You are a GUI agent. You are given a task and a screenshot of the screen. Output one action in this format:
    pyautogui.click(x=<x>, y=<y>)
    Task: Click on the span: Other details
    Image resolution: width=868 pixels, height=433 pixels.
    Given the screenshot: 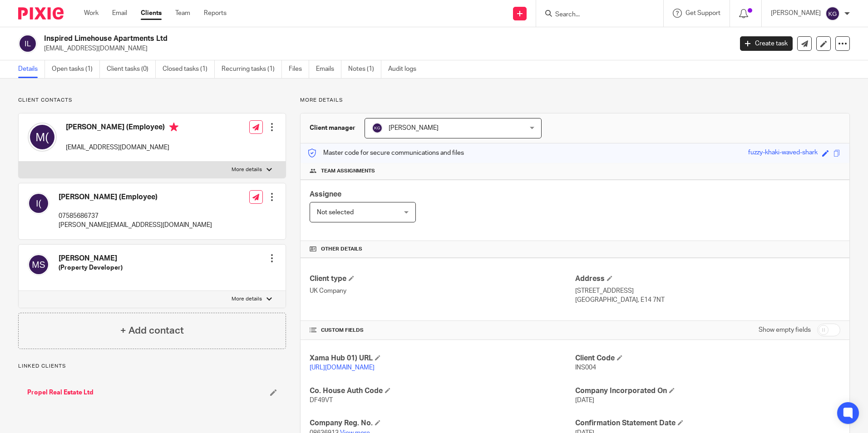 What is the action you would take?
    pyautogui.click(x=341, y=249)
    